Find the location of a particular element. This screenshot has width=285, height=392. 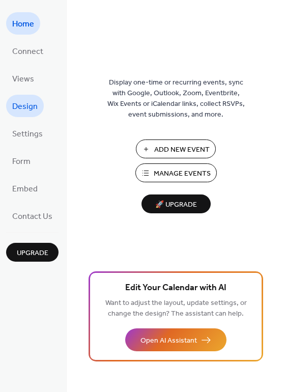

a: Connect is located at coordinates (27, 51).